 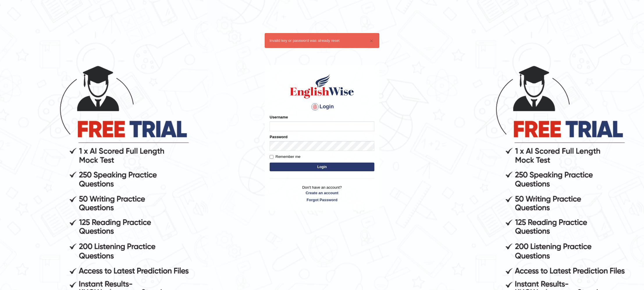 I want to click on div: Invalid key or password was already reset, so click(x=322, y=41).